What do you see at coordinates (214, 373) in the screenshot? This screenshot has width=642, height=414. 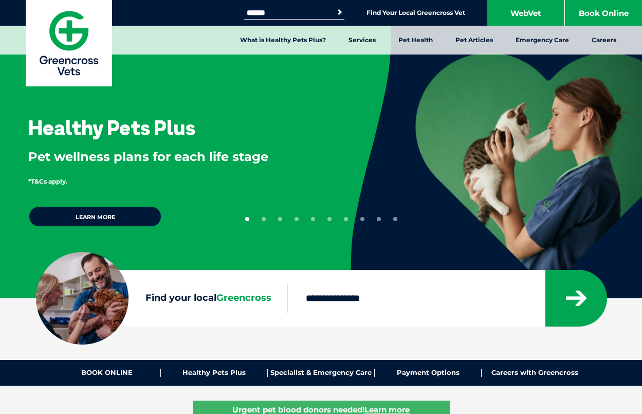 I see `a: Healthy Pets Plus` at bounding box center [214, 373].